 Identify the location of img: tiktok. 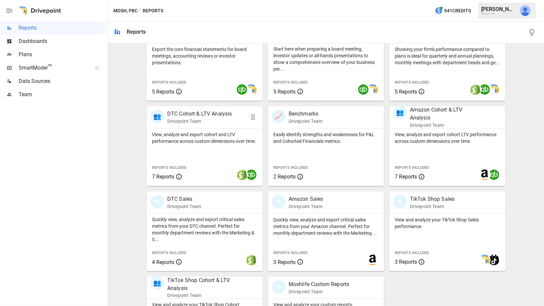
(494, 260).